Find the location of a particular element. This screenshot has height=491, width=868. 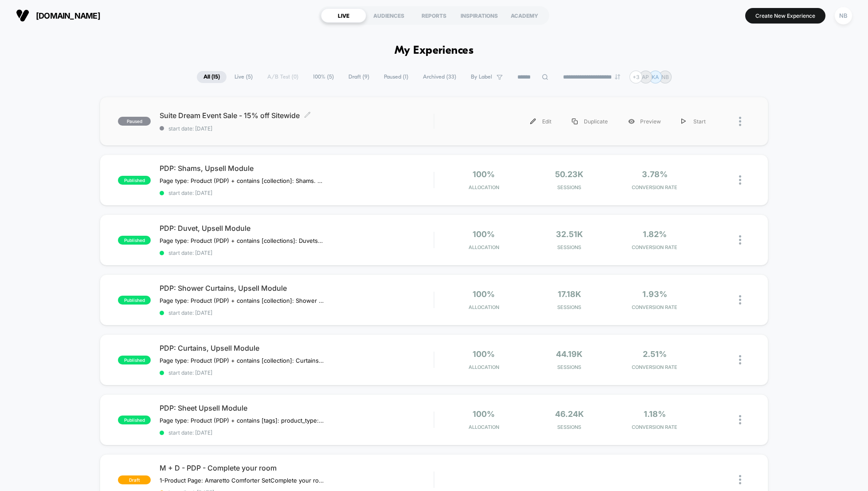

span: Page type: Product (PDP) + contains [collection]: Shower Curtains. Shows Products from [selected ... is located at coordinates (242, 300).